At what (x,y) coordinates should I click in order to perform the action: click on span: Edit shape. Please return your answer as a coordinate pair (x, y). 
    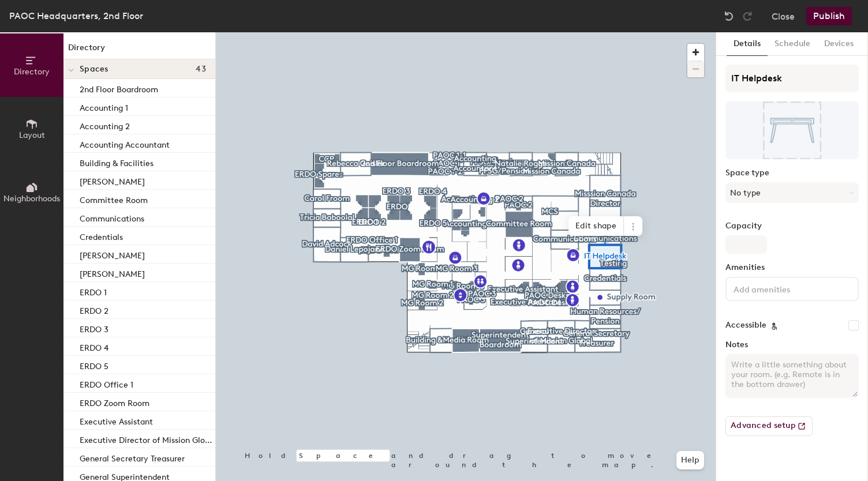
    Looking at the image, I should click on (596, 226).